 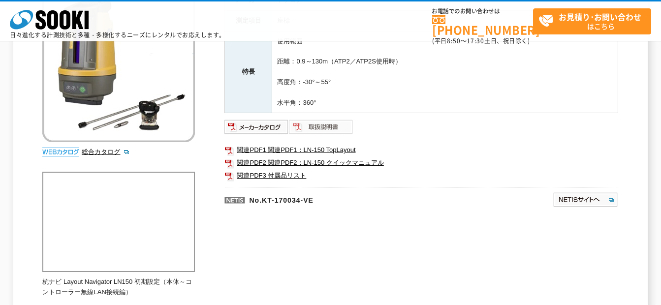 I want to click on th: 特長, so click(x=248, y=72).